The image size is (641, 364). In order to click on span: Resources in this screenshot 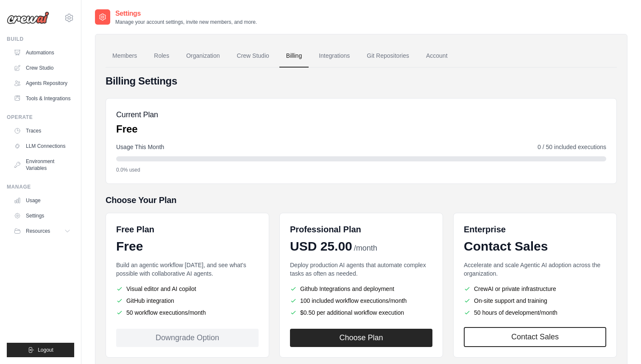, I will do `click(38, 230)`.